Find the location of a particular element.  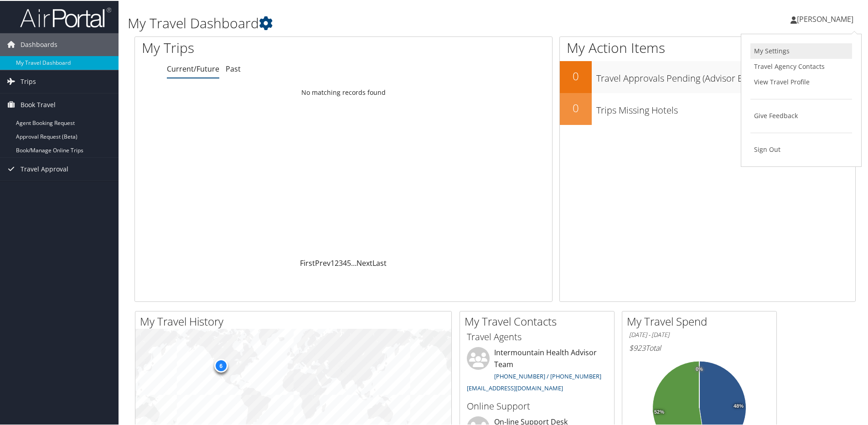

h1: My Action Items is located at coordinates (708, 47).